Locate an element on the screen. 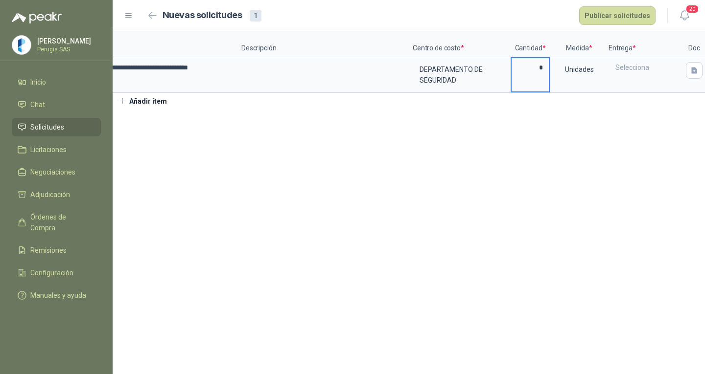 The image size is (705, 374). a: Solicitudes is located at coordinates (56, 127).